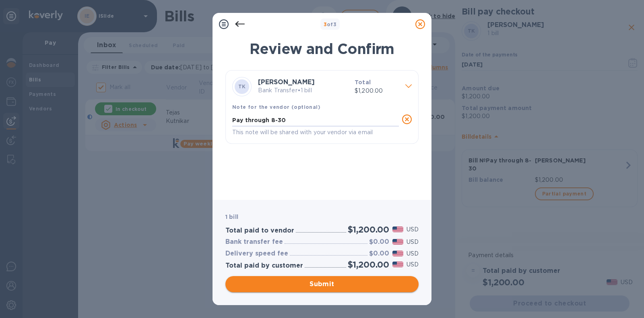  Describe the element at coordinates (303, 90) in the screenshot. I see `p: Bank Transfer • 1 bill` at that location.